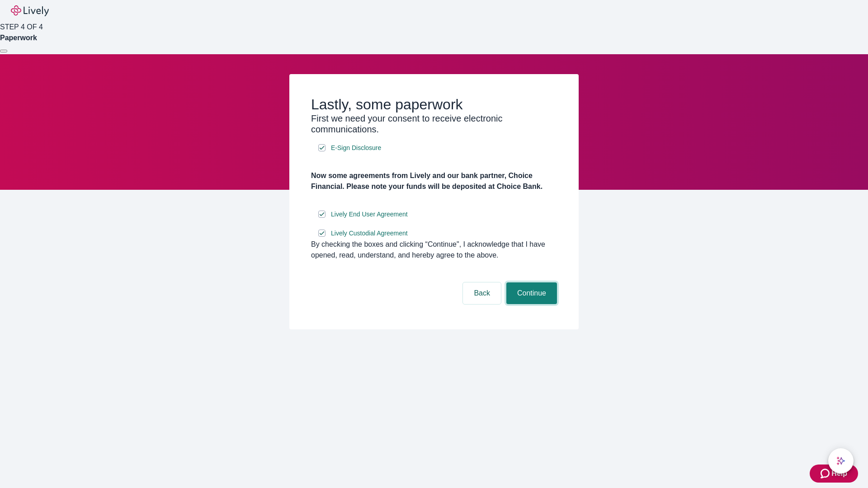 This screenshot has height=488, width=868. What do you see at coordinates (370, 234) in the screenshot?
I see `span: Lively Custodial Agreement` at bounding box center [370, 234].